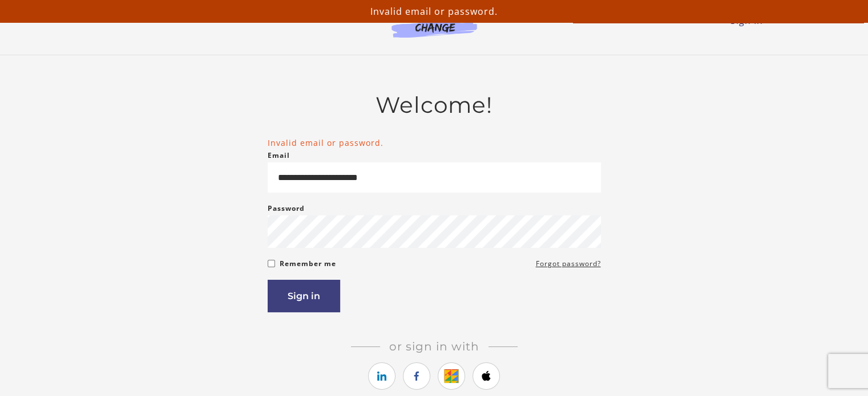 The width and height of the screenshot is (868, 396). I want to click on span: Or sign in with, so click(434, 347).